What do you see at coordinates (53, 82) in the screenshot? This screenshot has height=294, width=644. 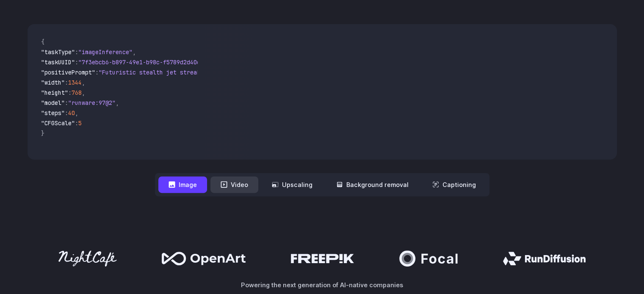 I see `span: "width"` at bounding box center [53, 82].